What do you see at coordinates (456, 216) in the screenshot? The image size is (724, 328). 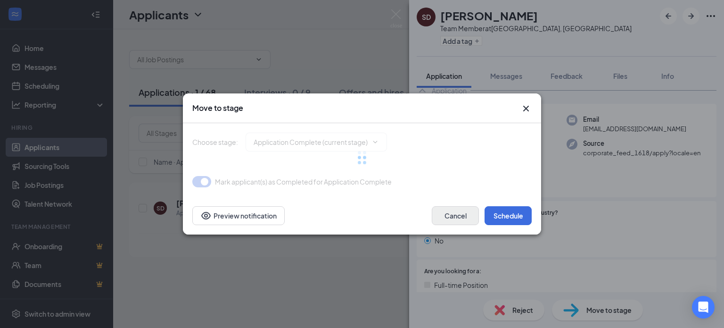 I see `button: Cancel` at bounding box center [456, 216].